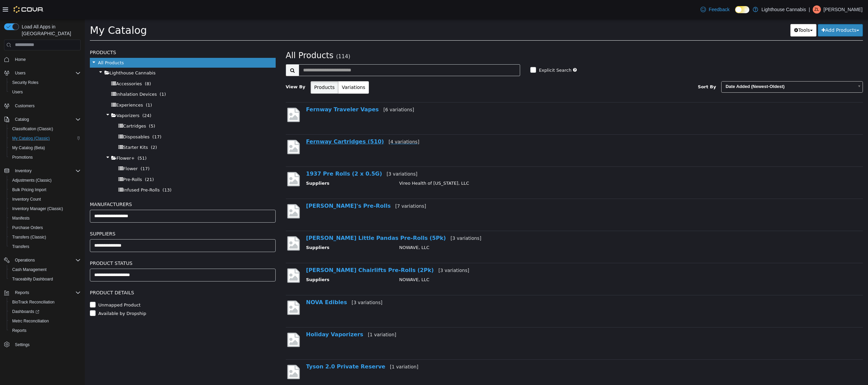  I want to click on a: Fernway Cartridges (510)[4 variations], so click(278, 122).